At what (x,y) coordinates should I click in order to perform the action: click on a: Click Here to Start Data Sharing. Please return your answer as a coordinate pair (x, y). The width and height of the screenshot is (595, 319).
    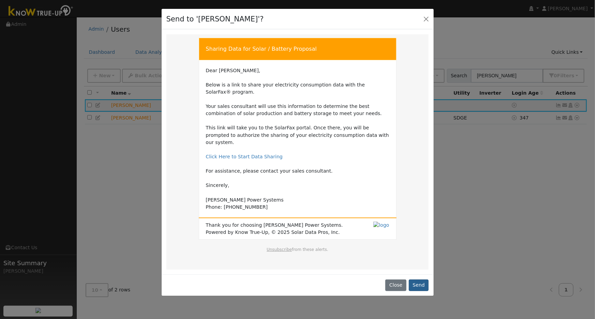
    Looking at the image, I should click on (244, 157).